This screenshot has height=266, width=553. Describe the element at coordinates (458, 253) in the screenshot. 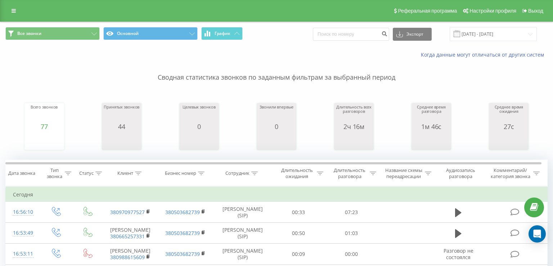

I see `span: Разговор не состоялся` at that location.